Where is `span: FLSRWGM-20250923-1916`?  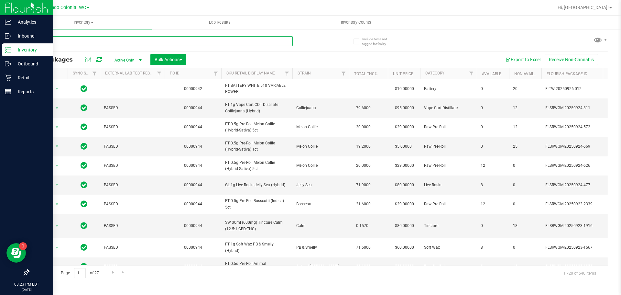 span: FLSRWGM-20250923-1916 is located at coordinates (577, 225).